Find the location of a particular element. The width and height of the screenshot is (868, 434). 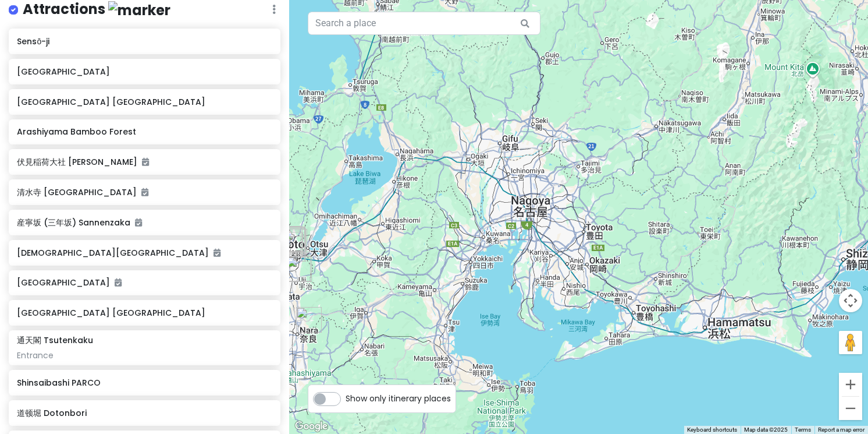

a: Terms (opens in new tab) is located at coordinates (803, 429).